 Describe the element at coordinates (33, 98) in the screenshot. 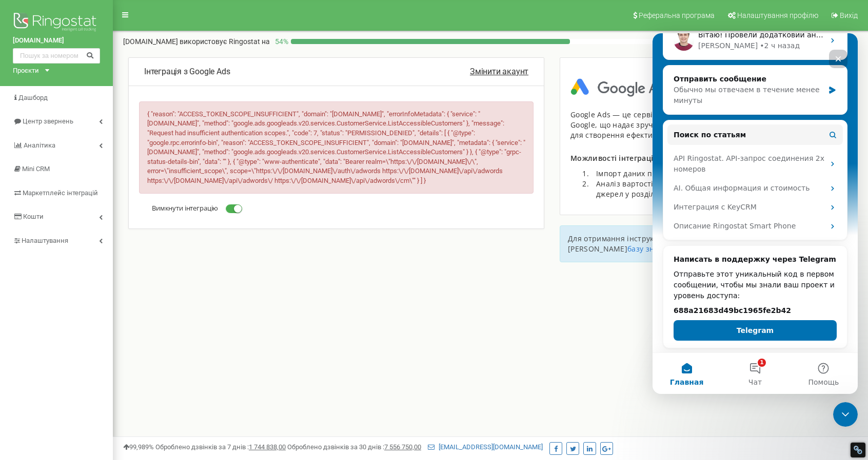

I see `span: Дашборд` at that location.